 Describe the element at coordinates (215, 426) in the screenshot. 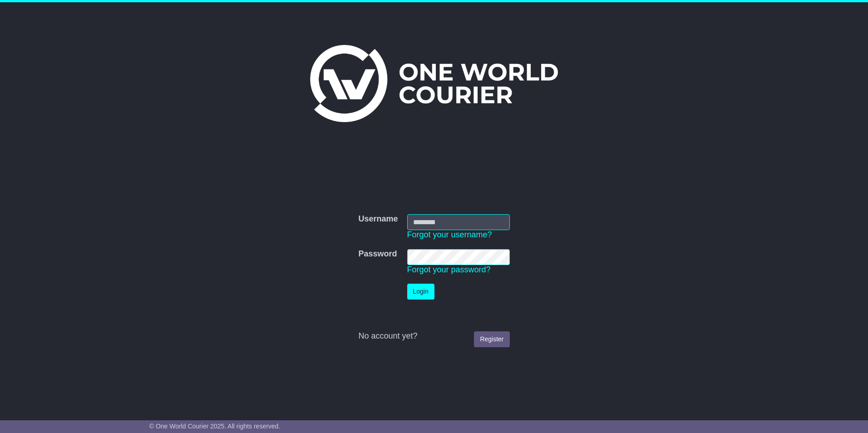

I see `span: © One World Courier 2025. All rights reserved.` at that location.